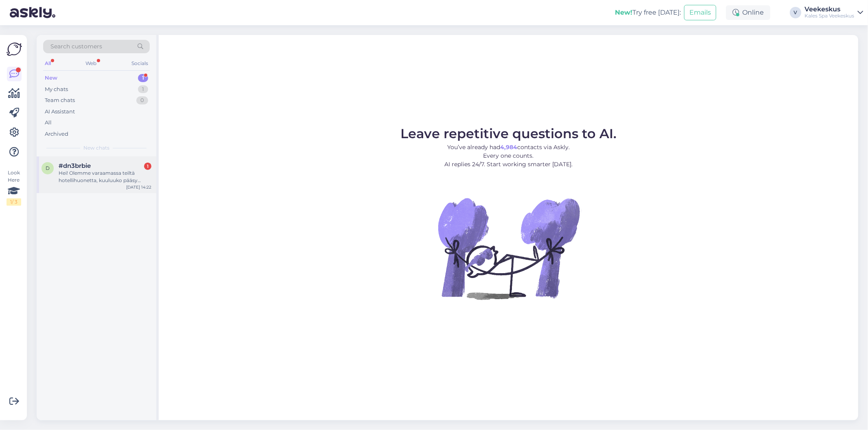  I want to click on div: AI Assistant, so click(60, 112).